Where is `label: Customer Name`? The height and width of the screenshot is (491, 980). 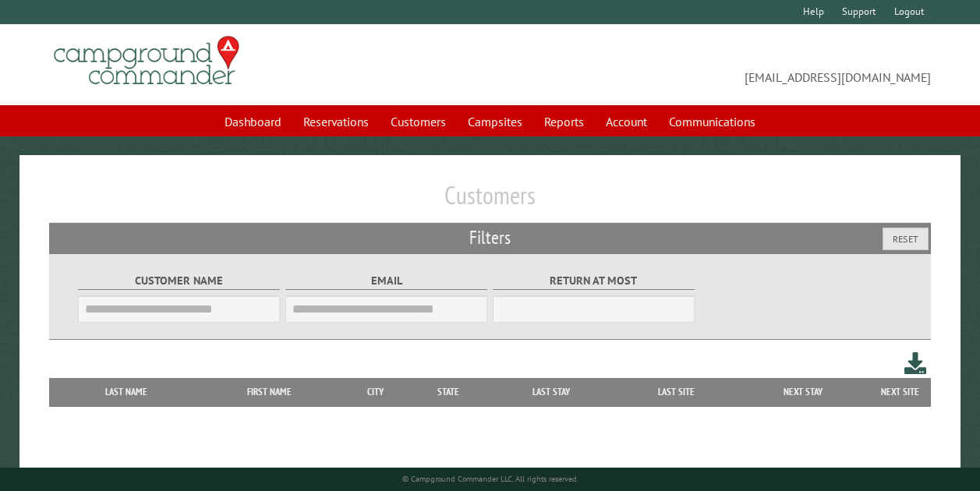
label: Customer Name is located at coordinates (179, 281).